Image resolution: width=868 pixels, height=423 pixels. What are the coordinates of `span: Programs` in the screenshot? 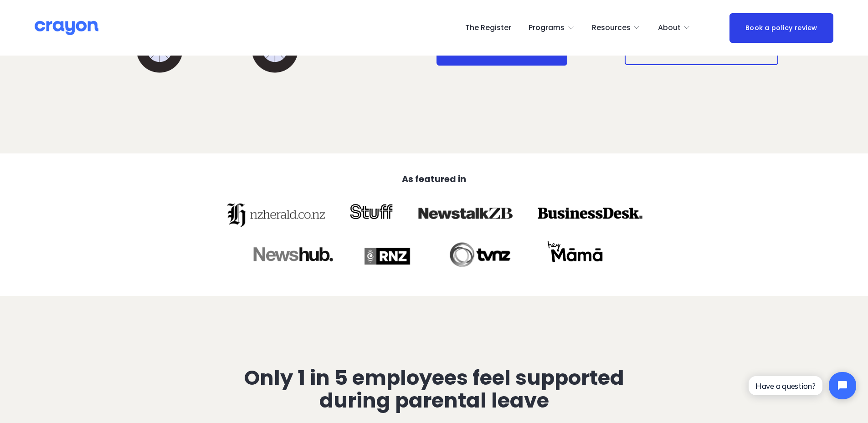 It's located at (546, 28).